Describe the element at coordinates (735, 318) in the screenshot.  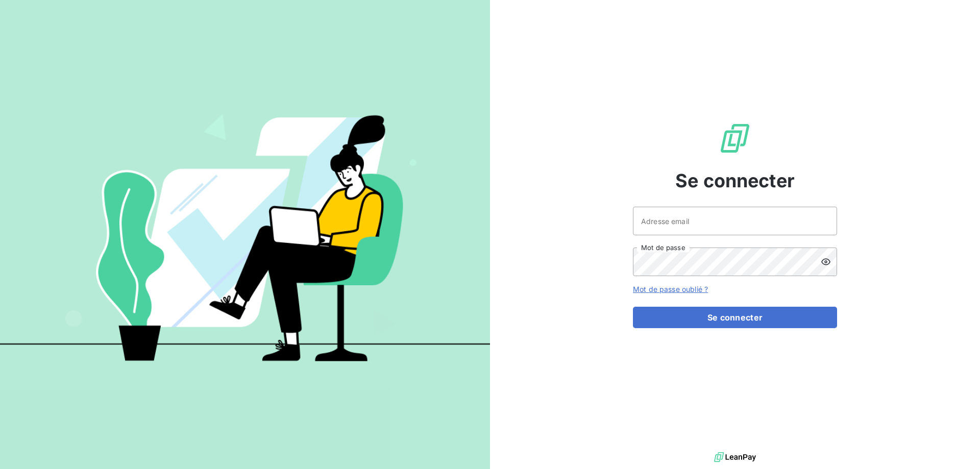
I see `button: Se connecter` at that location.